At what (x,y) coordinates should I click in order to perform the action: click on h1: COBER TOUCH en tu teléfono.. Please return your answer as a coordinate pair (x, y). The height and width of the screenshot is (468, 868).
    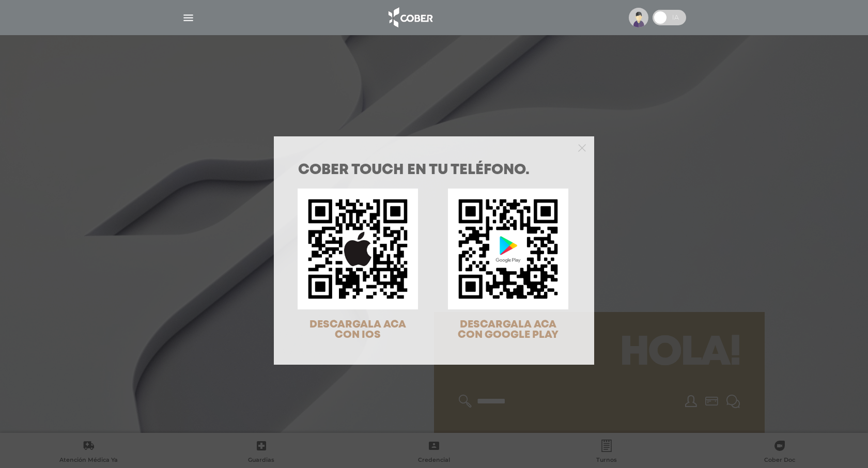
    Looking at the image, I should click on (434, 170).